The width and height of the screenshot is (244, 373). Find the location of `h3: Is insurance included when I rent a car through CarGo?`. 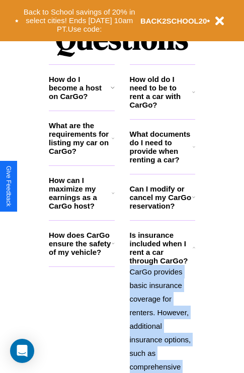

h3: Is insurance included when I rent a car through CarGo? is located at coordinates (161, 248).